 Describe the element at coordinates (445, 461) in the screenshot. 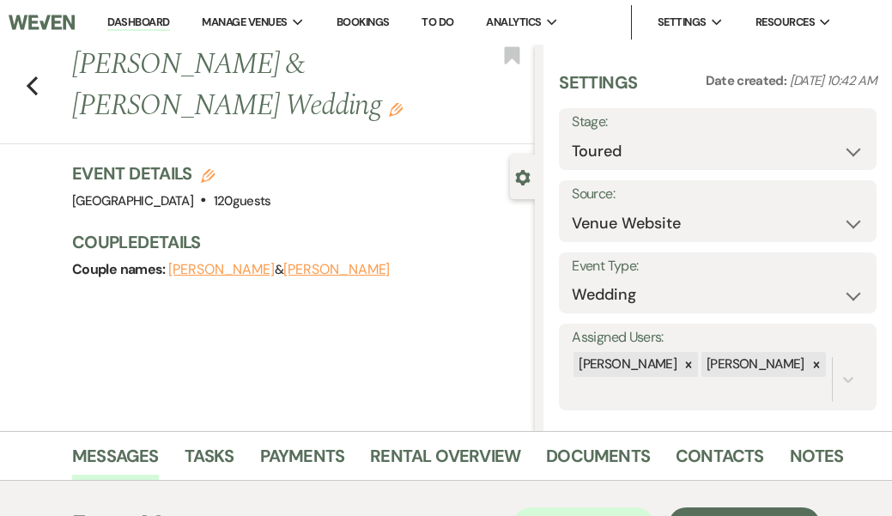

I see `a: Rental Overview` at that location.